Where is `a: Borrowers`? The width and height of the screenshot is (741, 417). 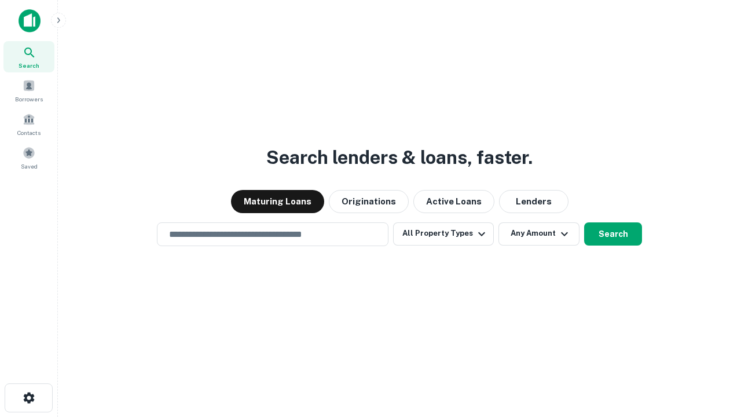
a: Borrowers is located at coordinates (29, 90).